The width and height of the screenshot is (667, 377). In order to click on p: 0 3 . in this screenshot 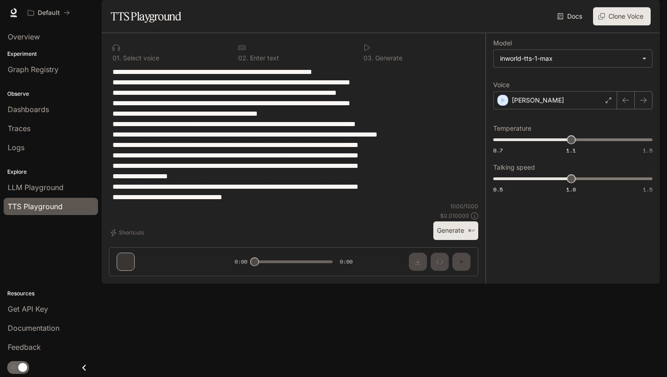, I will do `click(369, 58)`.